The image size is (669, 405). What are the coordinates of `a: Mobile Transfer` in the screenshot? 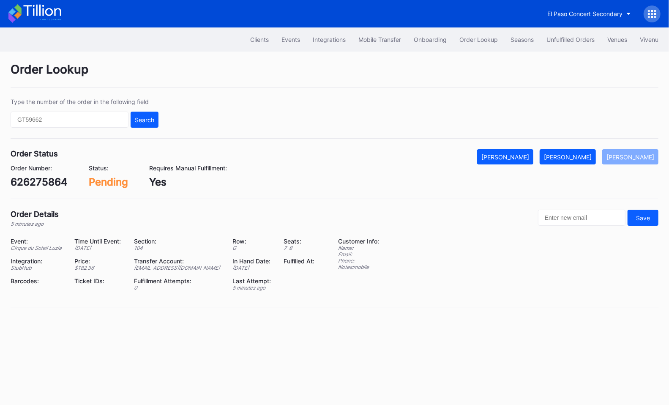 It's located at (380, 39).